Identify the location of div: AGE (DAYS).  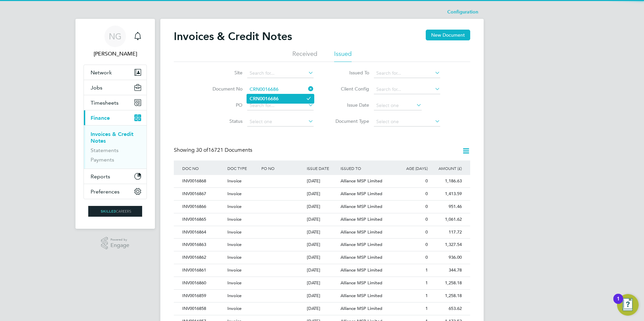
(412, 168).